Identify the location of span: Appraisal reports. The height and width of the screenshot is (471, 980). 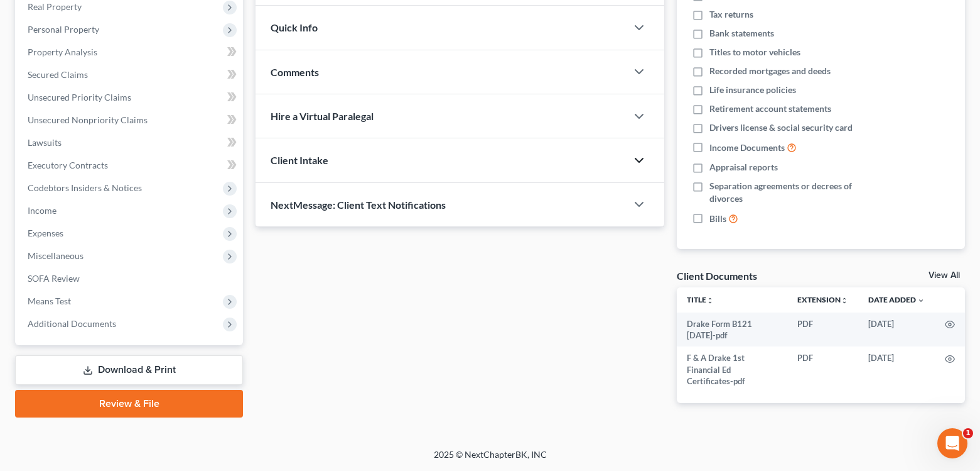
(743, 167).